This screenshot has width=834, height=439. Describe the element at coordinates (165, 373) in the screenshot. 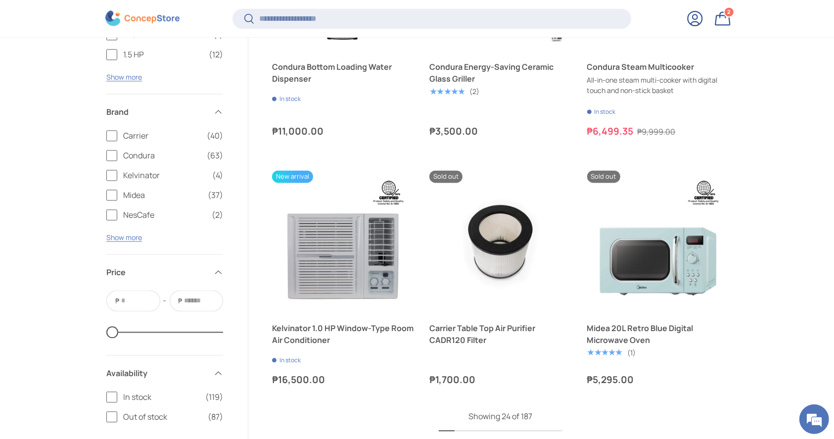

I see `summary: Availability` at that location.